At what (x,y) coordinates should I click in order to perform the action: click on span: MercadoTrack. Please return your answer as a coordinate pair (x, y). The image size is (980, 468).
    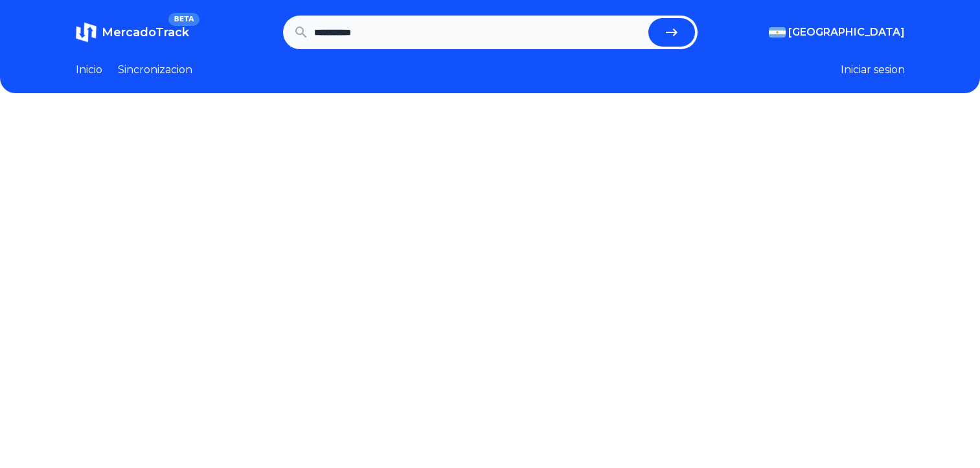
    Looking at the image, I should click on (145, 33).